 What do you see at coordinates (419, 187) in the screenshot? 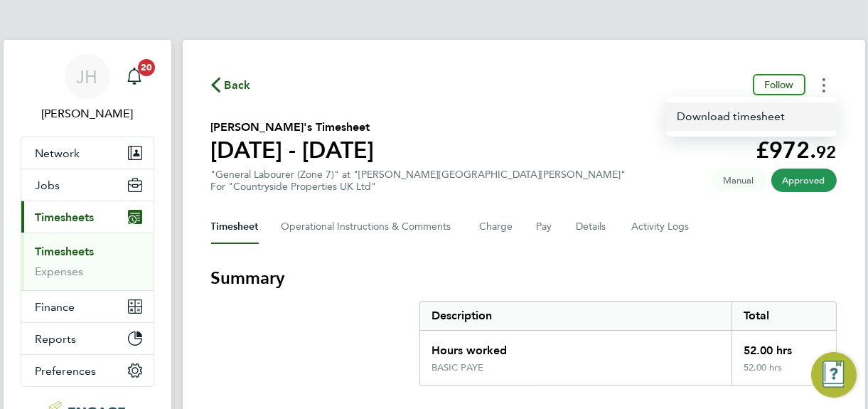
I see `div: For "Countryside Properties UK Ltd"` at bounding box center [419, 187].